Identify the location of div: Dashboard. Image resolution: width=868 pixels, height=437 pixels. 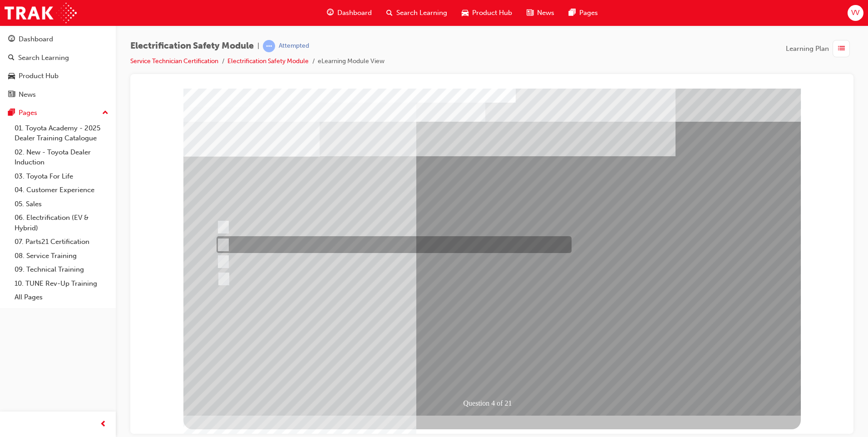
(36, 39).